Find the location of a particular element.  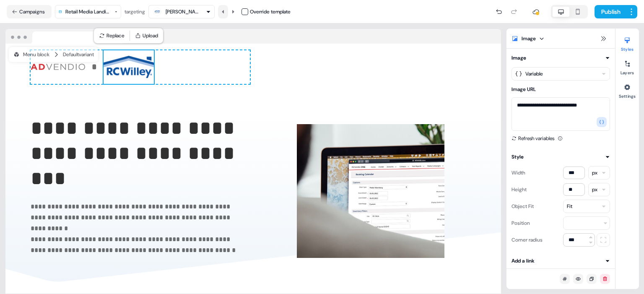

div: Object Fit is located at coordinates (522, 207).